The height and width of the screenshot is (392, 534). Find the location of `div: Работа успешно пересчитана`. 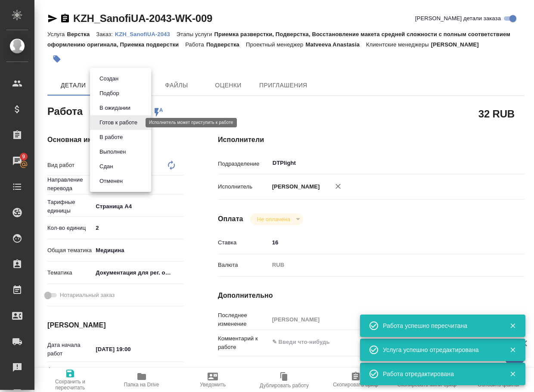

div: Работа успешно пересчитана is located at coordinates (439, 326).